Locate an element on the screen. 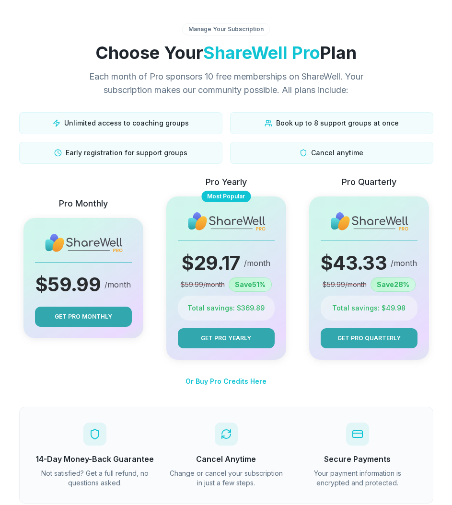 The width and height of the screenshot is (452, 505). h3: 14-Day Money-Back Guarantee is located at coordinates (95, 459).